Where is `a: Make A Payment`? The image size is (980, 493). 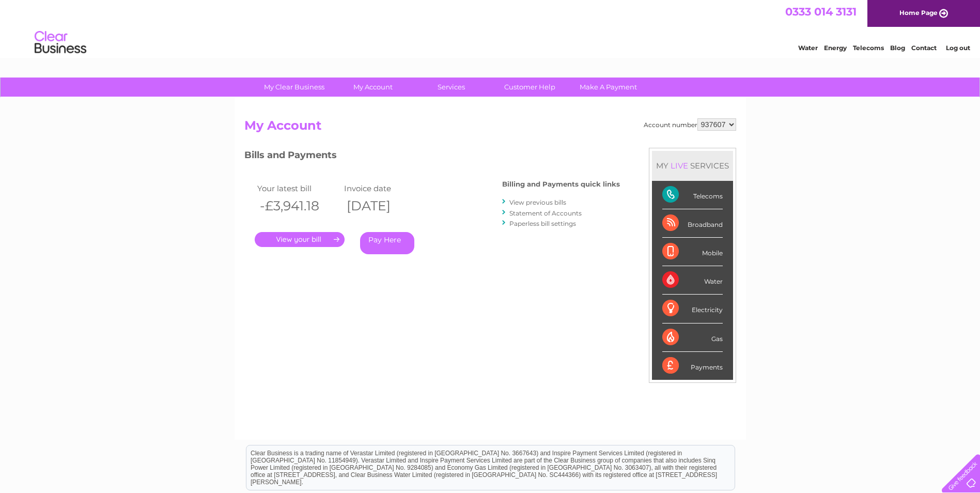
a: Make A Payment is located at coordinates (608, 87).